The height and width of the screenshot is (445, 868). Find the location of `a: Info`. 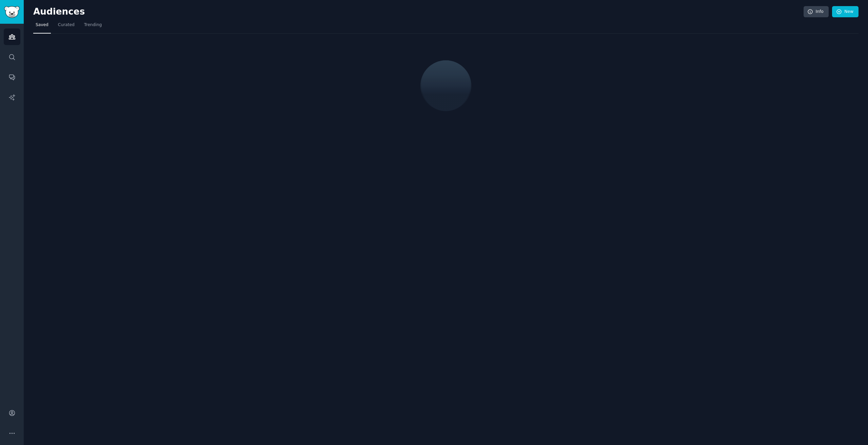

a: Info is located at coordinates (816, 12).